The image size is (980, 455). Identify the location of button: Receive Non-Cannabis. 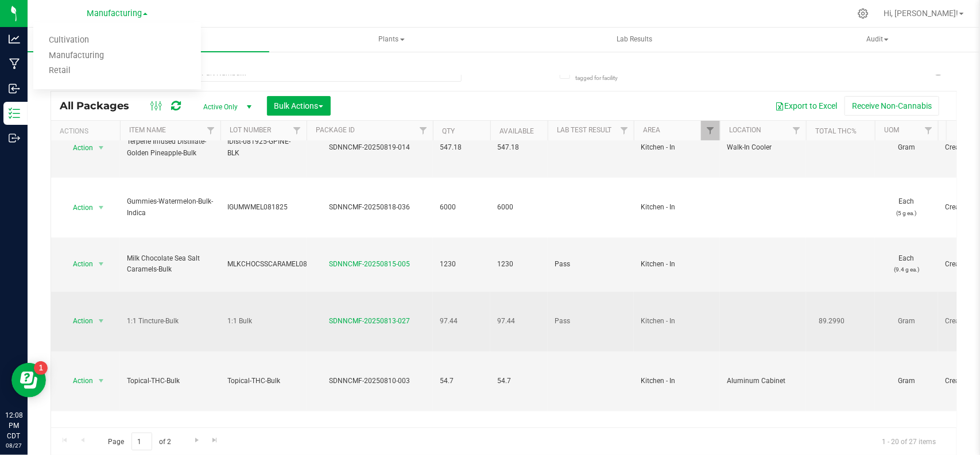
(892, 105).